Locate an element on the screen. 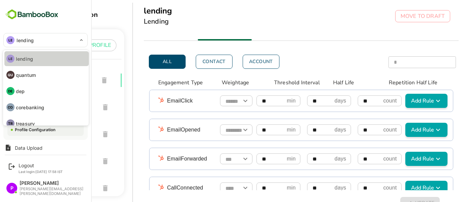 The image size is (461, 202). span: dep is located at coordinates (39, 134).